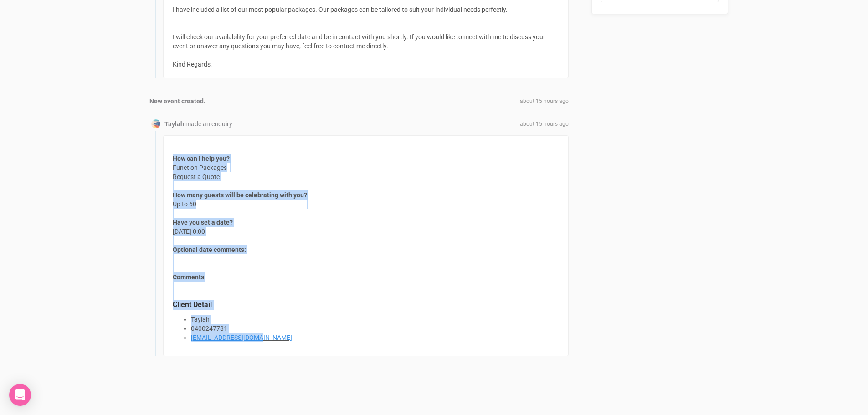  What do you see at coordinates (156, 124) in the screenshot?
I see `img: Profile Image` at bounding box center [156, 124].